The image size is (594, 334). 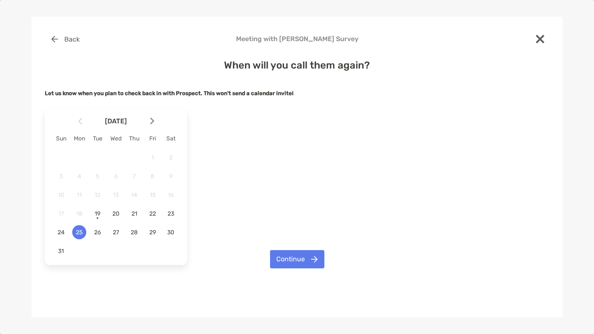 I want to click on span: 7, so click(x=135, y=176).